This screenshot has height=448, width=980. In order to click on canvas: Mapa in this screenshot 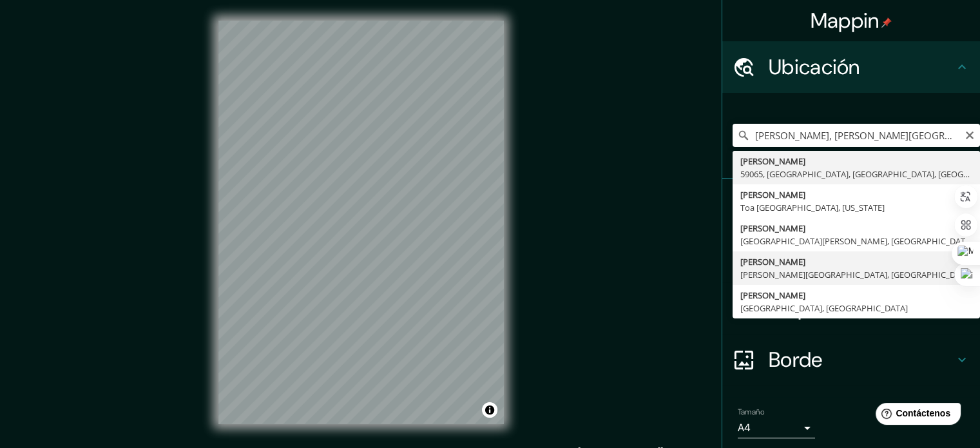, I will do `click(361, 222)`.